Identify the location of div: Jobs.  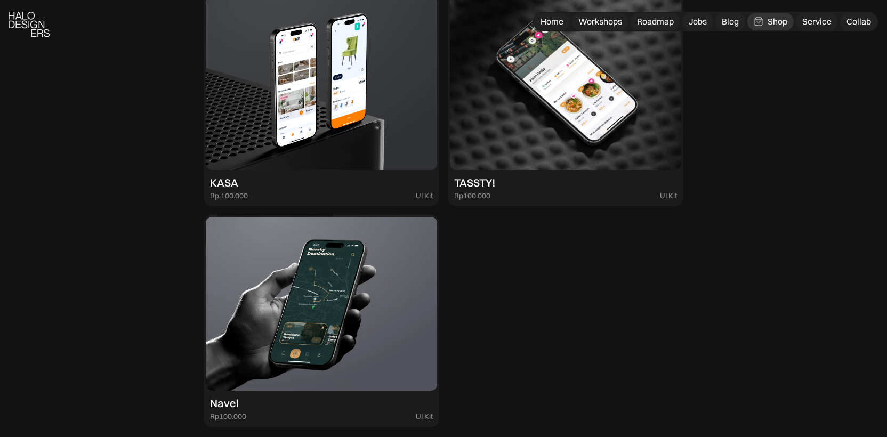
(697, 21).